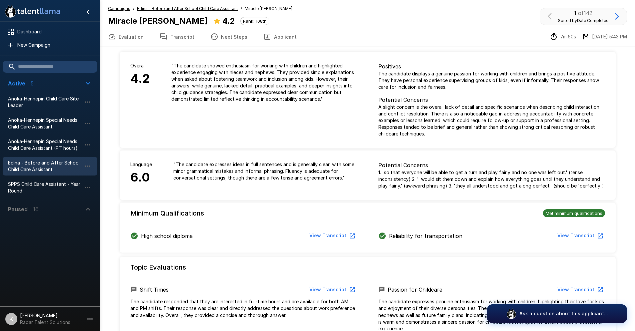  I want to click on p: 1. 'so that everyone will be able to get a turn and play fairly and no one was left out.' (tense ..., so click(492, 179).